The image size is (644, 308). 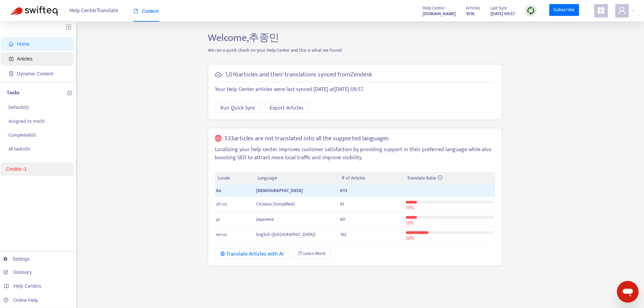 I want to click on button: Run Quick Sync, so click(x=238, y=107).